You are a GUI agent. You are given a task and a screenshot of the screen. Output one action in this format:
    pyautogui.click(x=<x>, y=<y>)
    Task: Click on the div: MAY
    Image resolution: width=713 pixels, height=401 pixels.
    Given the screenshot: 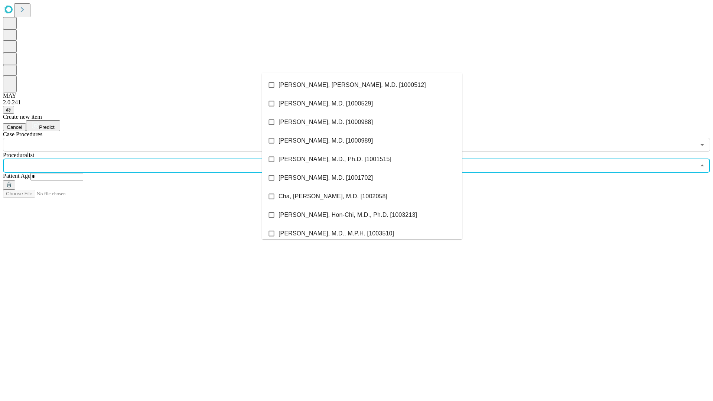 What is the action you would take?
    pyautogui.click(x=356, y=96)
    